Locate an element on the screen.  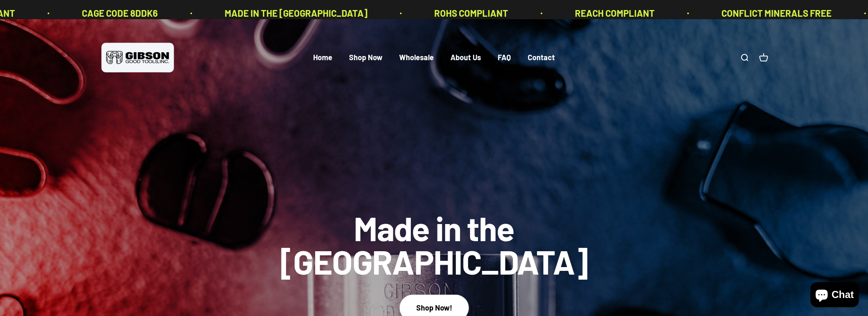
inbox-online-store-chat: Shopify online store chat is located at coordinates (835, 295).